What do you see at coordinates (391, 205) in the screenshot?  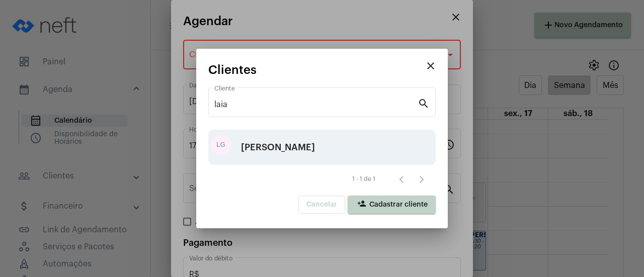 I see `button: Cadastrar cliente` at bounding box center [391, 205].